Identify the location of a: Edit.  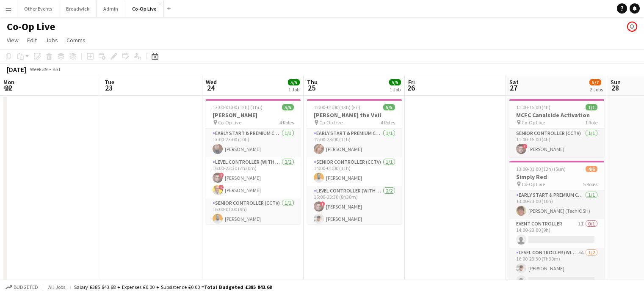
(31, 40).